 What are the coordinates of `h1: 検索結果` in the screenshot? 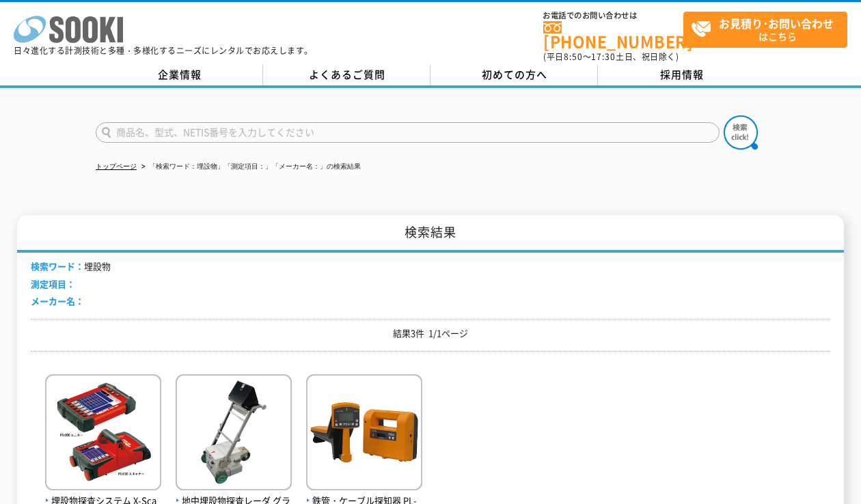 It's located at (430, 233).